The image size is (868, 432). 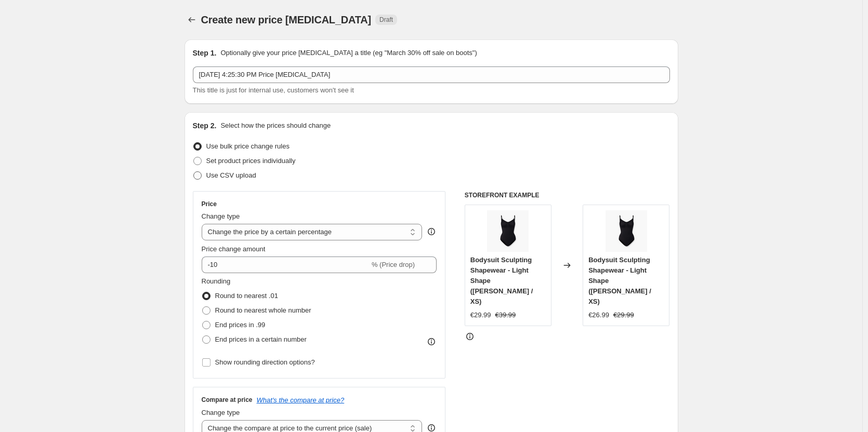 I want to click on h6: STOREFRONT EXAMPLE, so click(x=567, y=195).